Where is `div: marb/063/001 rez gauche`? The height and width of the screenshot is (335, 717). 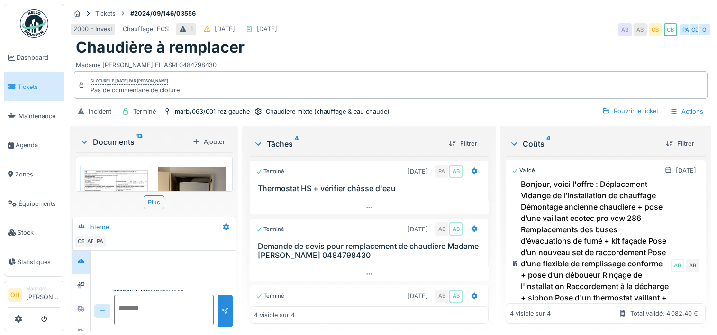
div: marb/063/001 rez gauche is located at coordinates (212, 111).